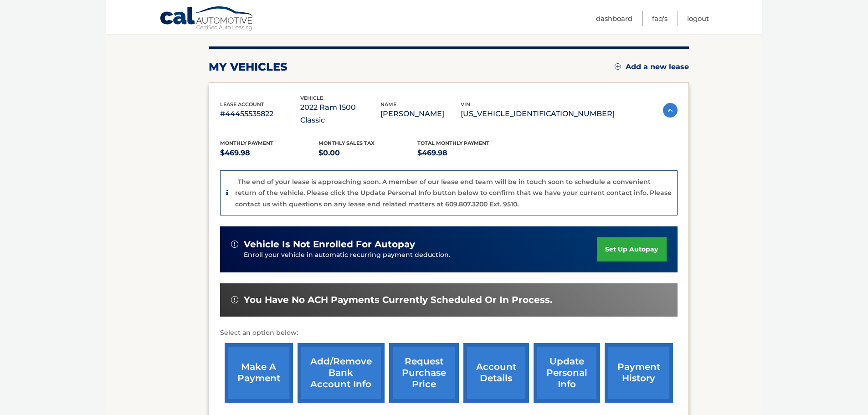 Image resolution: width=868 pixels, height=415 pixels. I want to click on a: account details, so click(496, 373).